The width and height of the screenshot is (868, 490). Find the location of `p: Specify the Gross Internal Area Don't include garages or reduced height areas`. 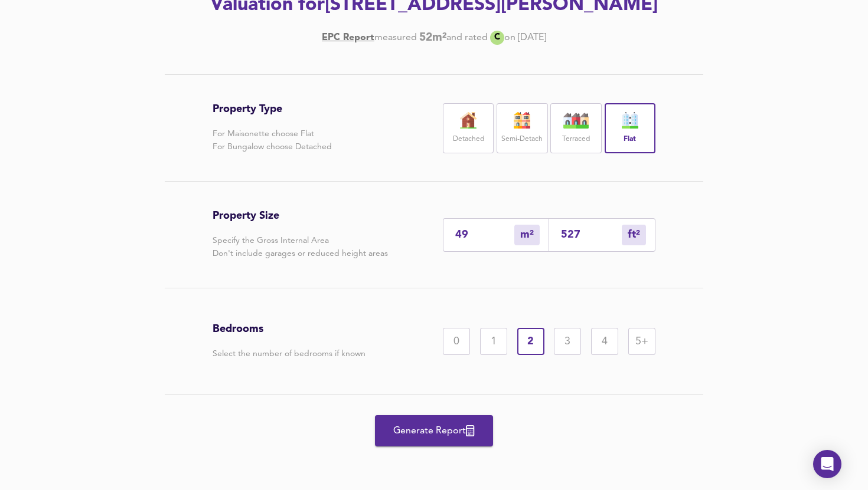

p: Specify the Gross Internal Area Don't include garages or reduced height areas is located at coordinates (300, 247).